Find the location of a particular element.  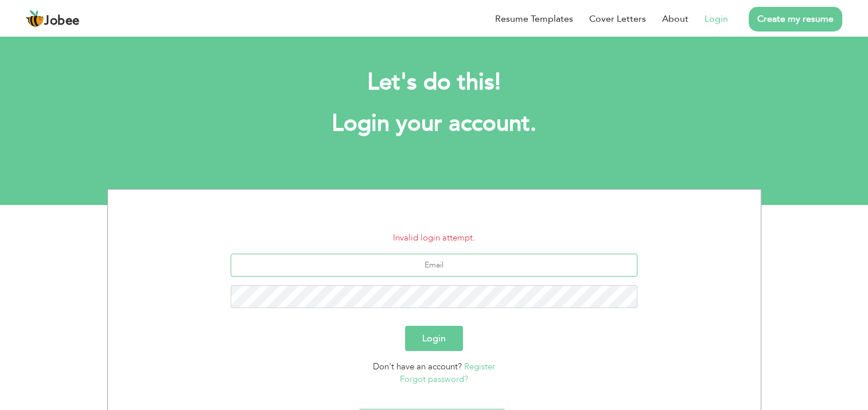

h2: Let's do this! is located at coordinates (434, 82).